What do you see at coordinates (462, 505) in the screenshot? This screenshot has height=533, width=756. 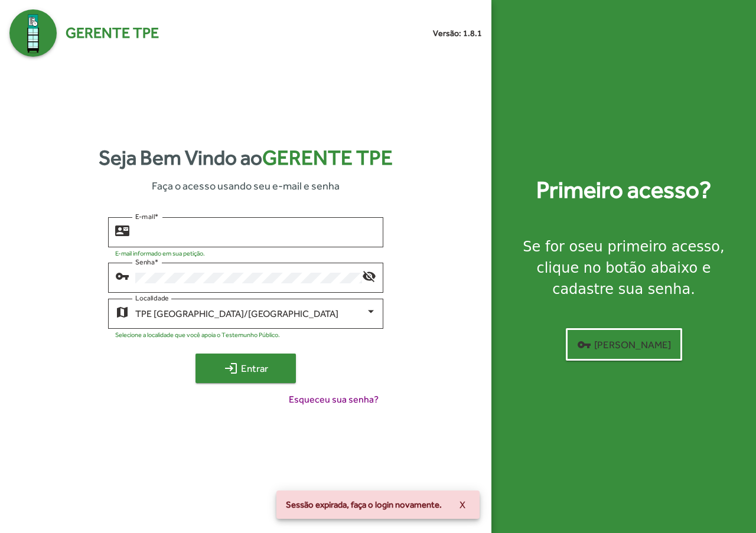 I see `button: X` at bounding box center [462, 505].